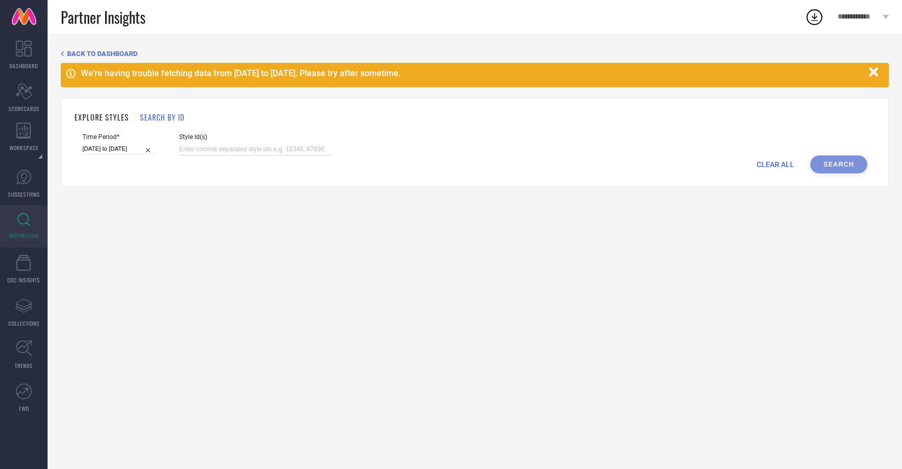 The image size is (902, 469). What do you see at coordinates (24, 365) in the screenshot?
I see `span: TRENDS` at bounding box center [24, 365].